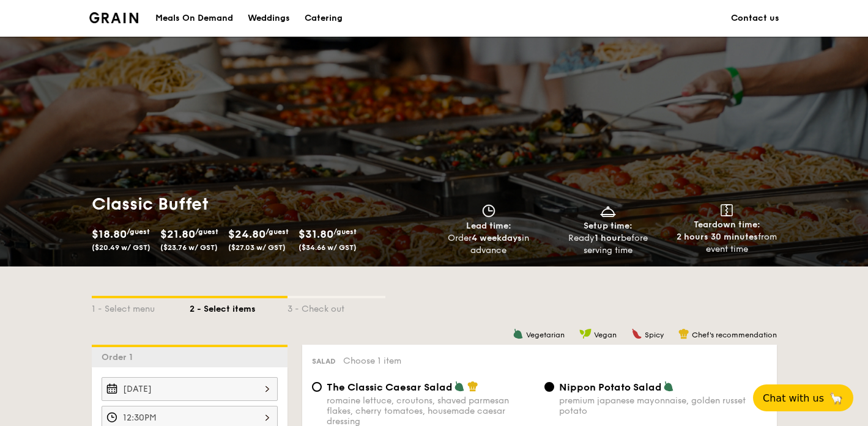 This screenshot has height=426, width=868. Describe the element at coordinates (727, 224) in the screenshot. I see `span: Teardown time:` at that location.